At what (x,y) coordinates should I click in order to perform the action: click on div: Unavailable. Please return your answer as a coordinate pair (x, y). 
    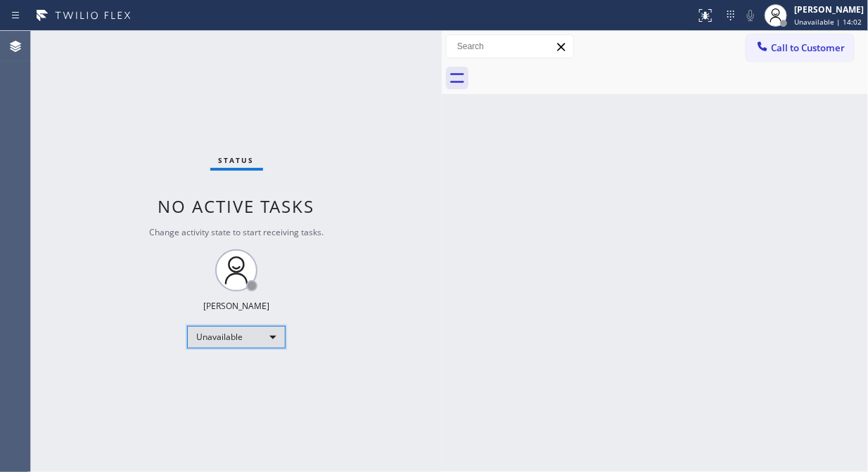
    Looking at the image, I should click on (237, 337).